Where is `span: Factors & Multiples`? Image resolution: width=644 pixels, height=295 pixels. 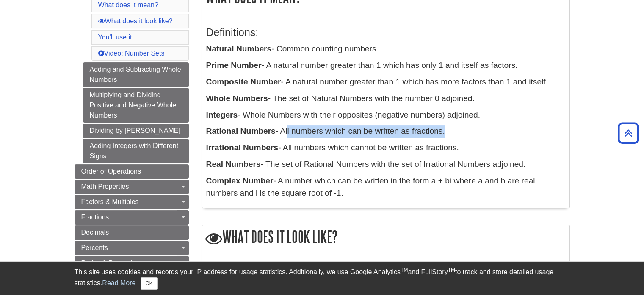 span: Factors & Multiples is located at coordinates (110, 202).